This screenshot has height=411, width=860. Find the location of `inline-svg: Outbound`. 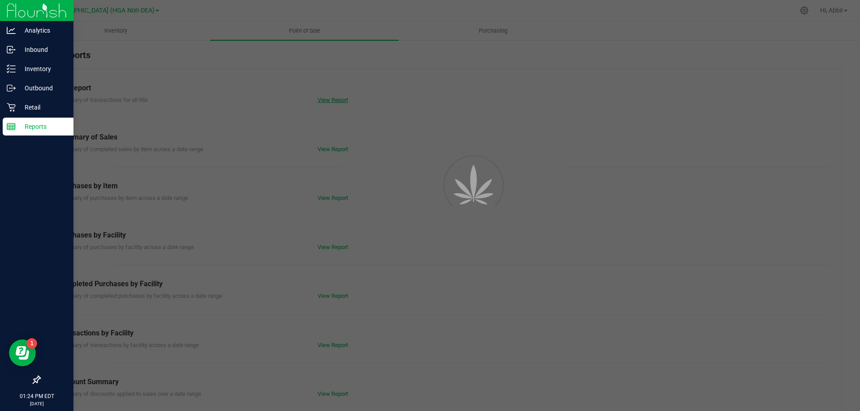

inline-svg: Outbound is located at coordinates (11, 88).